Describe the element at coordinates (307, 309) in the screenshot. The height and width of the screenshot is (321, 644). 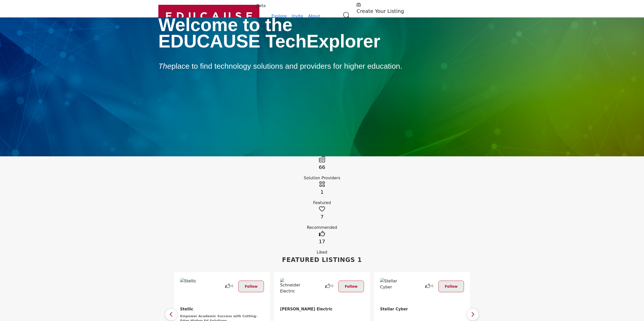
I see `b: Schneider Electric` at that location.